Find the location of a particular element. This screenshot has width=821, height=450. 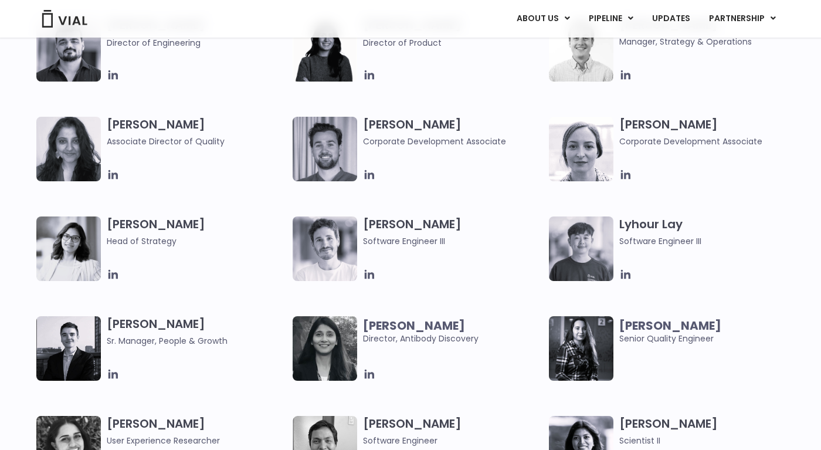

span: Manager, Strategy & Operations is located at coordinates (709, 42).